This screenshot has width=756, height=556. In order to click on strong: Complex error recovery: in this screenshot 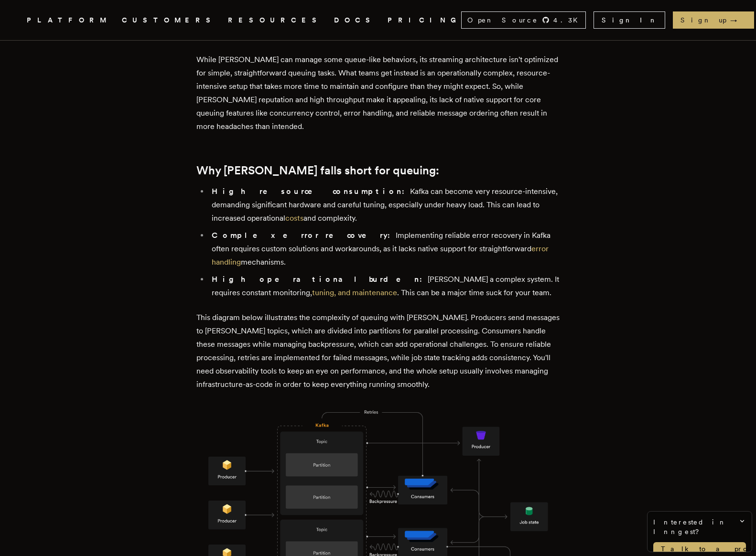, I will do `click(303, 235)`.